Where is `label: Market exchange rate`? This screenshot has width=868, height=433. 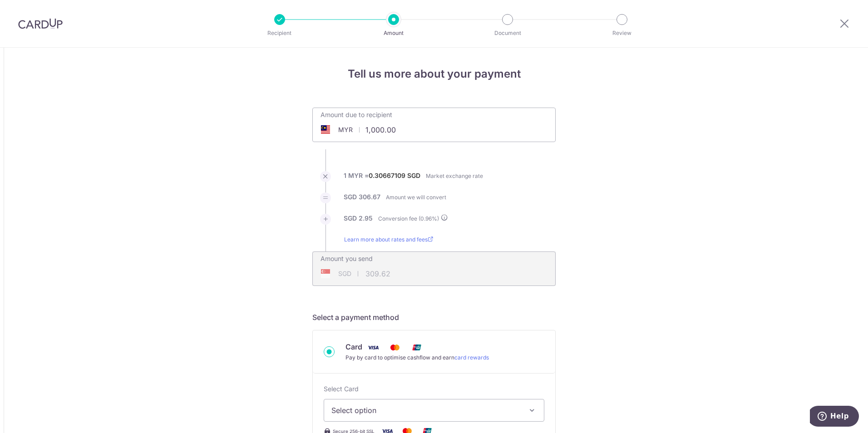 label: Market exchange rate is located at coordinates (454, 176).